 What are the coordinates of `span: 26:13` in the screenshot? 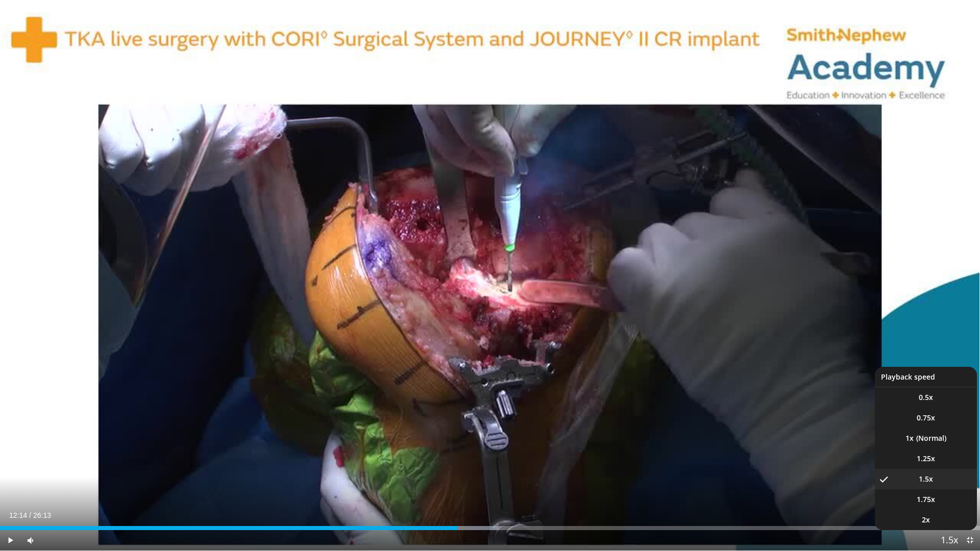 It's located at (42, 516).